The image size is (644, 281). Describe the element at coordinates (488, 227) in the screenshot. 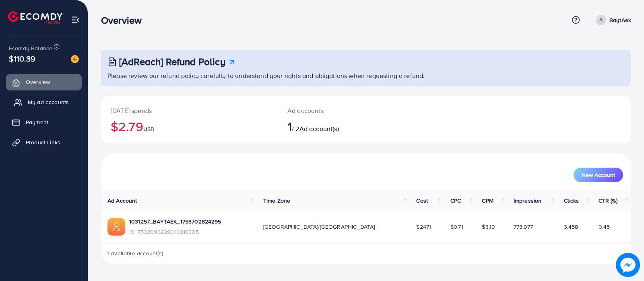

I see `span: $3.19` at that location.